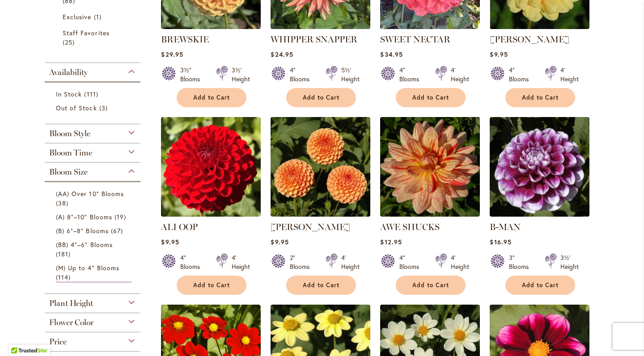 The width and height of the screenshot is (644, 356). I want to click on span: 181, so click(64, 254).